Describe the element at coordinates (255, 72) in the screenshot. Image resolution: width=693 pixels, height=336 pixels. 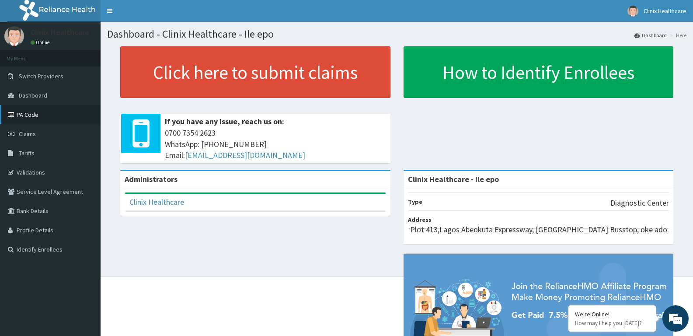
I see `a: Click here to submit claims` at that location.